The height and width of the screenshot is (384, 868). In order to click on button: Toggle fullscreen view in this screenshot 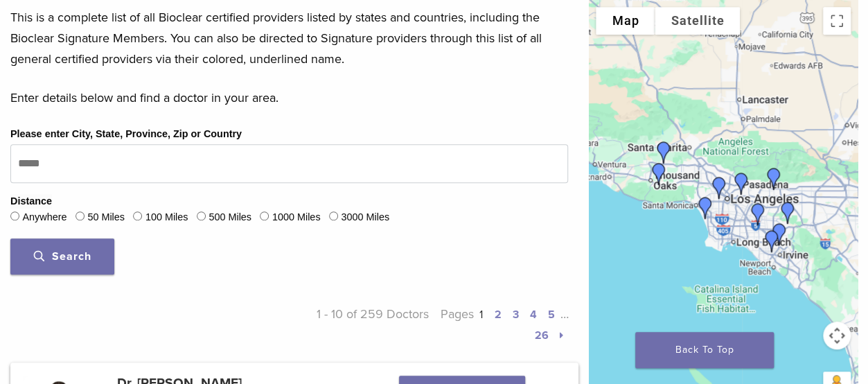, I will do `click(837, 20)`.